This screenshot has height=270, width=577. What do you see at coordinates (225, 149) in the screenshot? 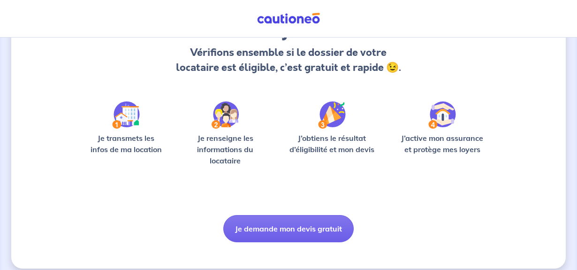
I see `p: Je renseigne les informations du locataire` at bounding box center [225, 149].